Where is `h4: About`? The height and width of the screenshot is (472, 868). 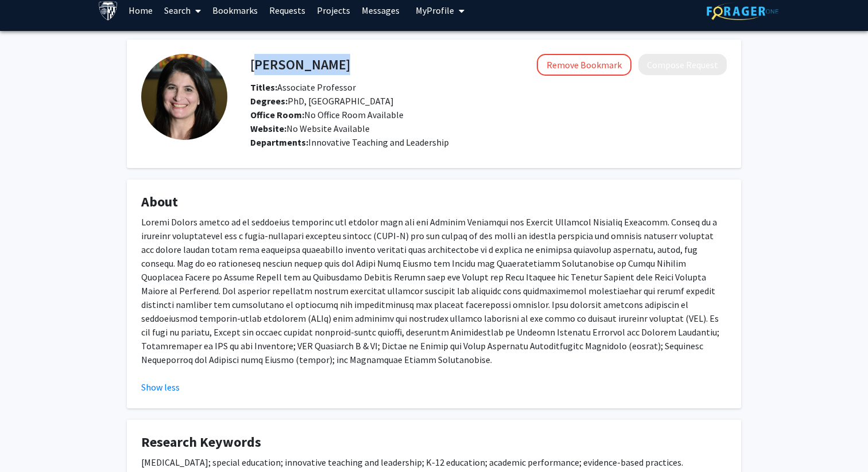
h4: About is located at coordinates (434, 202).